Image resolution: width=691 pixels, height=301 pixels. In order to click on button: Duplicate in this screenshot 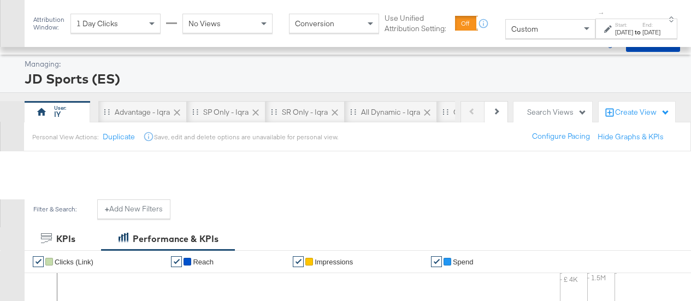, I will do `click(119, 137)`.